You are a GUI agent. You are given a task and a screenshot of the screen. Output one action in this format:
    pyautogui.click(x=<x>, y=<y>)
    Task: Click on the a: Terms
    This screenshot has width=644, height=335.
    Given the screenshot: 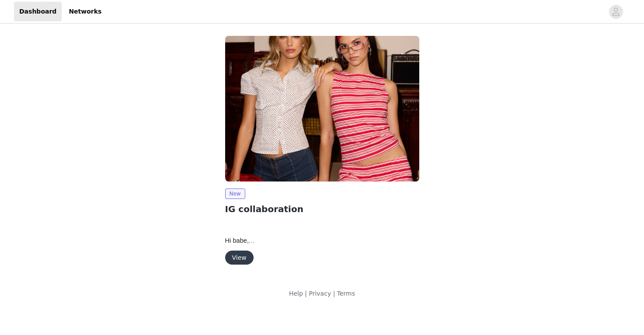 What is the action you would take?
    pyautogui.click(x=346, y=293)
    